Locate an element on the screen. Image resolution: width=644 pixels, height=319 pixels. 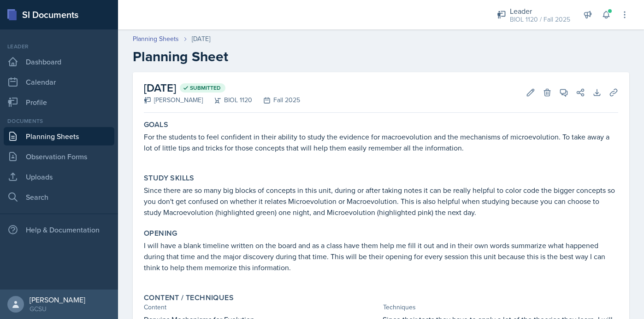
div: BIOL 1120 is located at coordinates (227, 100).